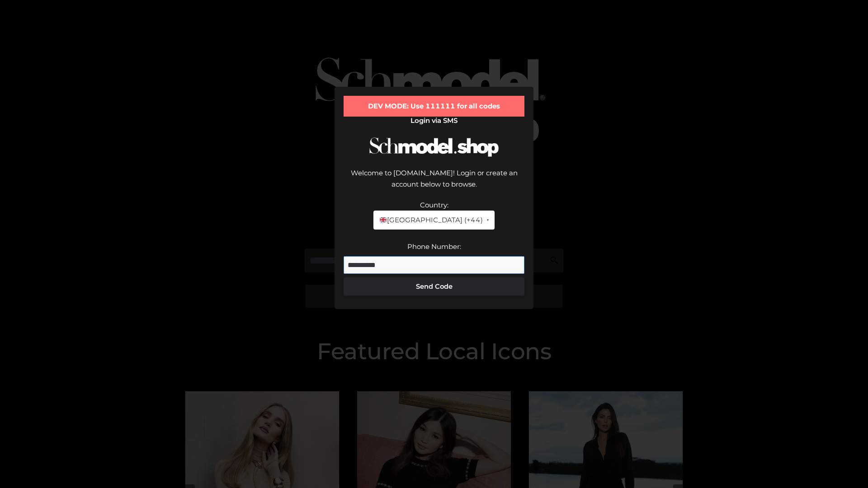  I want to click on label: Country:, so click(434, 205).